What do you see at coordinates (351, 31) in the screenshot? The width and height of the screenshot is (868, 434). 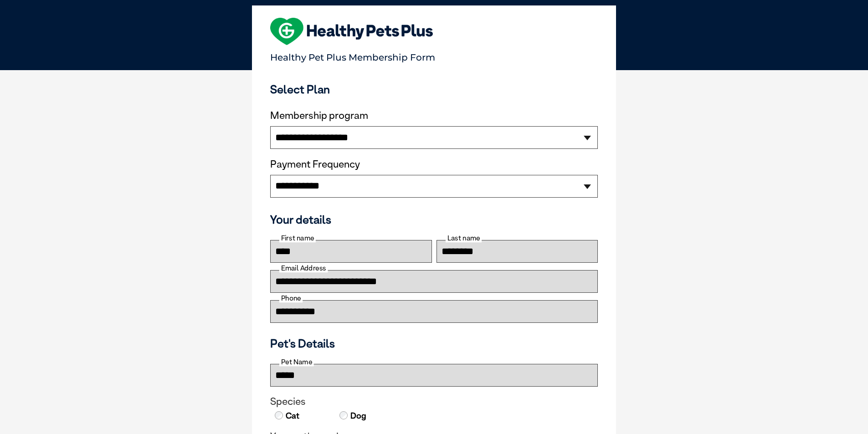 I see `img: heart-shape-hpp-logo-large.png` at bounding box center [351, 31].